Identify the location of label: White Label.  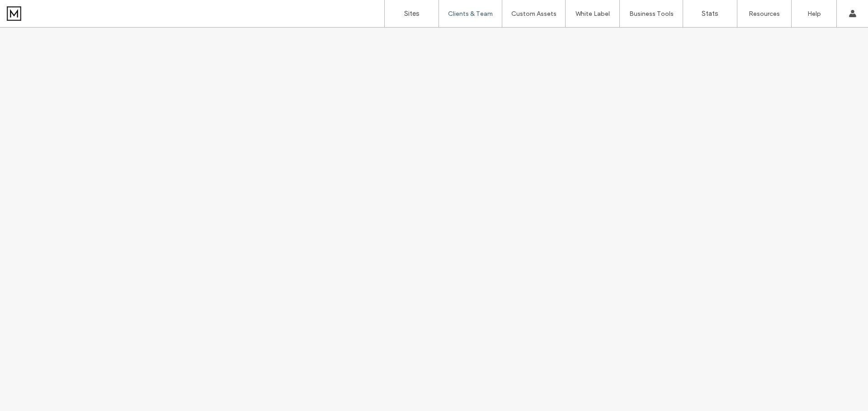
(593, 14).